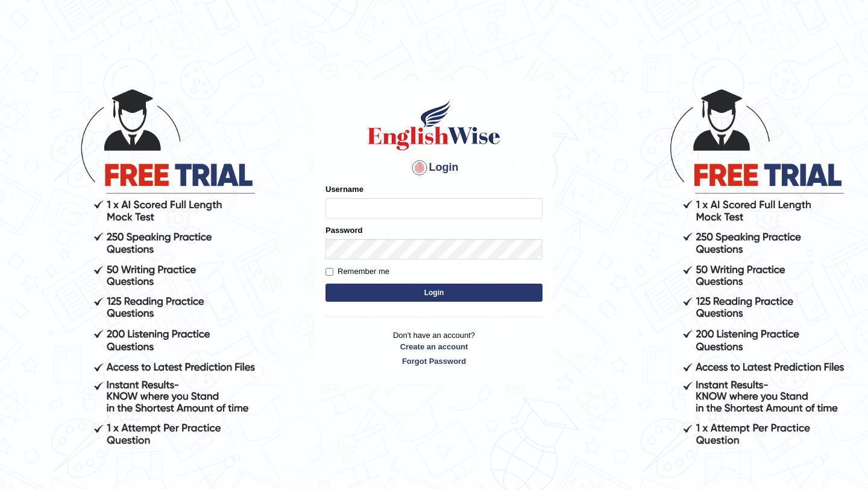 The image size is (868, 490). What do you see at coordinates (358, 272) in the screenshot?
I see `label: Remember me` at bounding box center [358, 272].